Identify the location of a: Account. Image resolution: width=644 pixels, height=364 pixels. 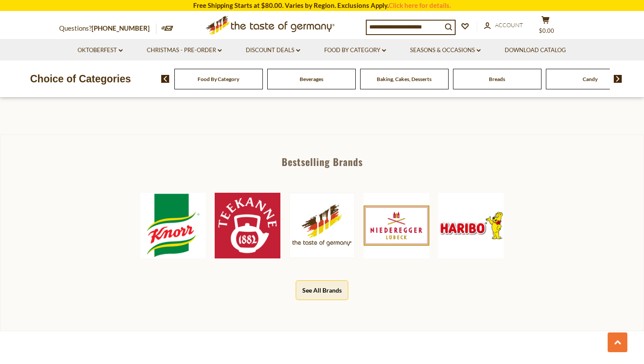
(503, 25).